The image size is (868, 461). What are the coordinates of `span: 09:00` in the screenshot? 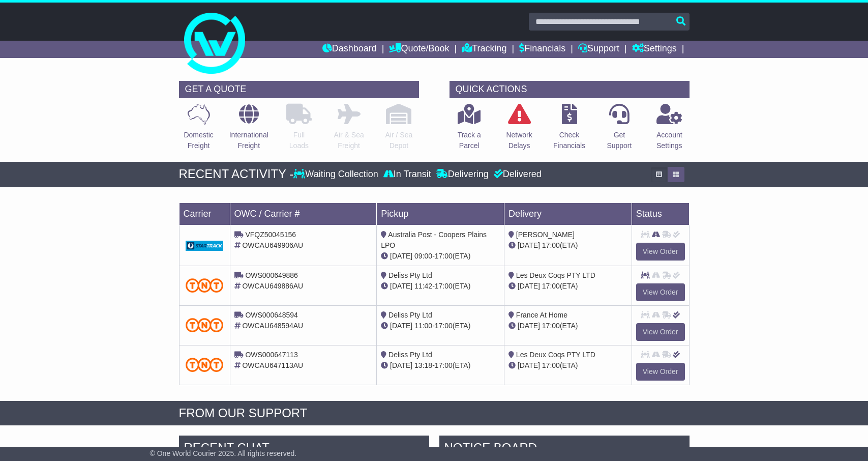 It's located at (423, 256).